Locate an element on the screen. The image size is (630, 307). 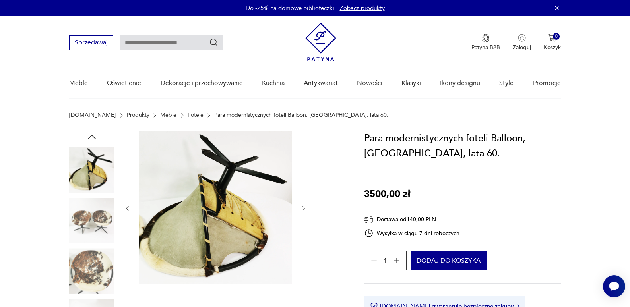
p: Koszyk is located at coordinates (552, 47).